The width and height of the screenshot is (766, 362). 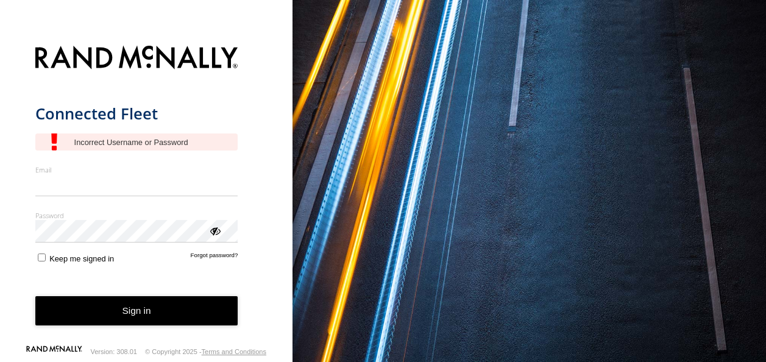 I want to click on form: main, so click(x=146, y=192).